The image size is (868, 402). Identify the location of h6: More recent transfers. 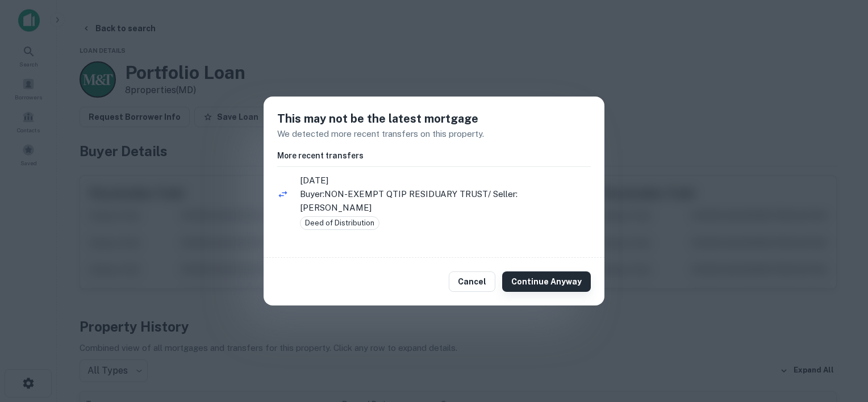
(434, 155).